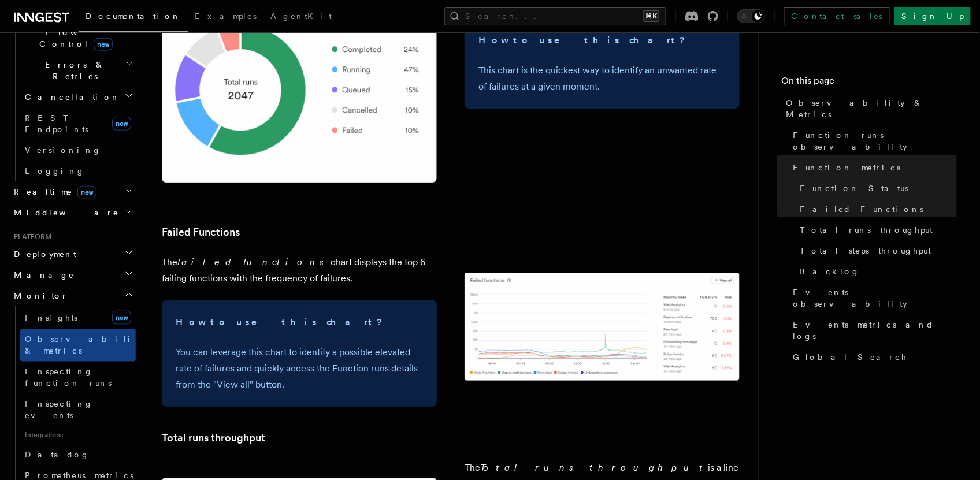  What do you see at coordinates (847, 168) in the screenshot?
I see `span: Function metrics` at bounding box center [847, 168].